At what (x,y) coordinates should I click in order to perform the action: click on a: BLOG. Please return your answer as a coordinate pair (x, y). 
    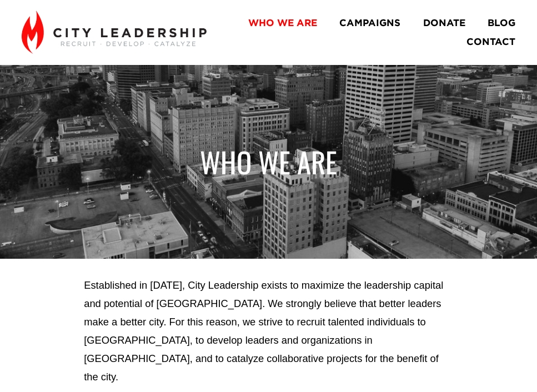
    Looking at the image, I should click on (501, 23).